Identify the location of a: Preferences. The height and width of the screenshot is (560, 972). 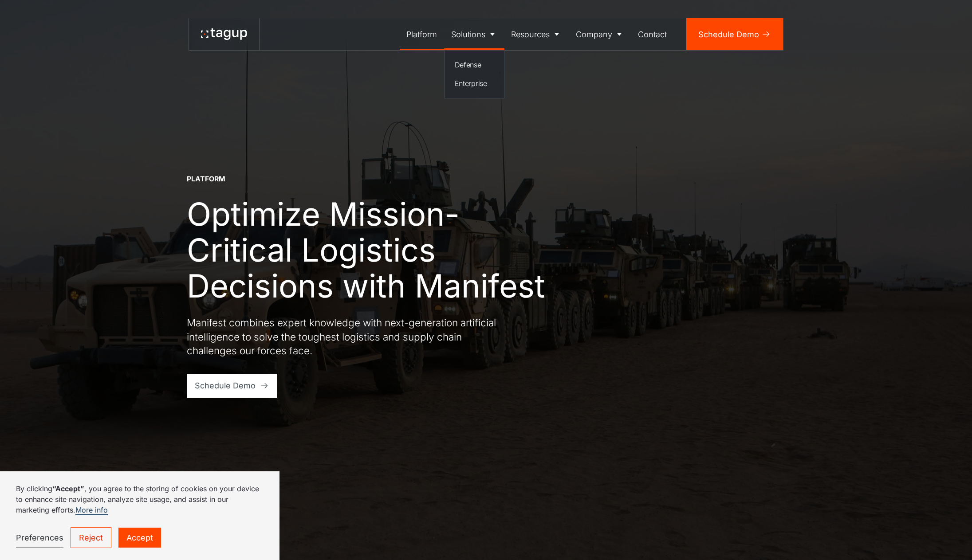
(39, 538).